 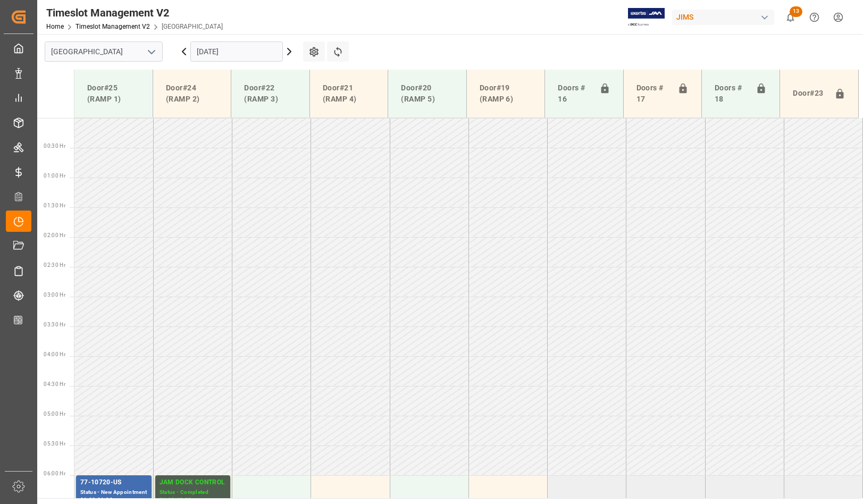 I want to click on div: JIMS, so click(x=723, y=17).